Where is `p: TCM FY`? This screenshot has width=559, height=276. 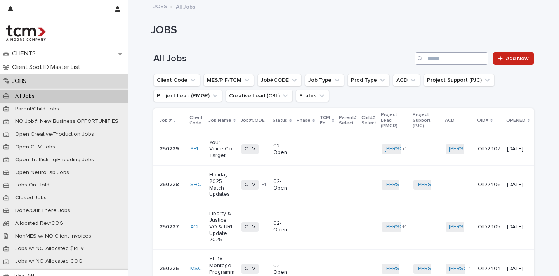 p: TCM FY is located at coordinates (325, 121).